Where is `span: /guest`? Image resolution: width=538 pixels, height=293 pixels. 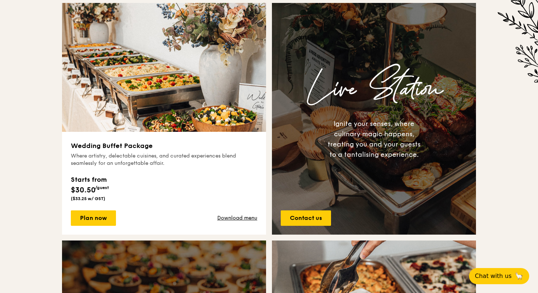
span: /guest is located at coordinates (102, 187).